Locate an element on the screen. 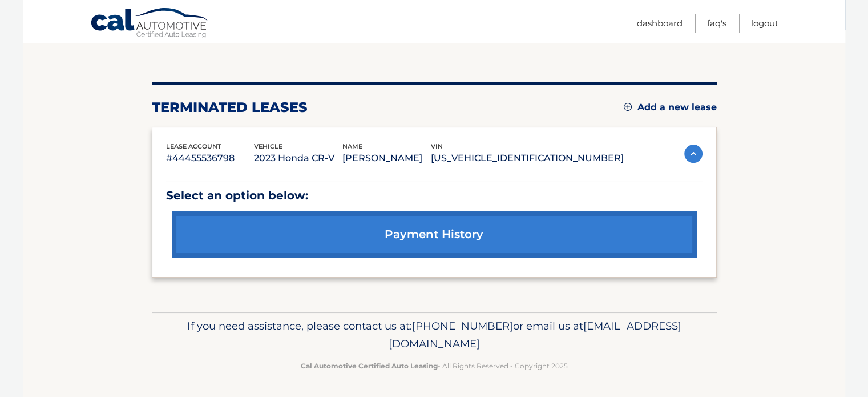  p: #44455536798 is located at coordinates (210, 158).